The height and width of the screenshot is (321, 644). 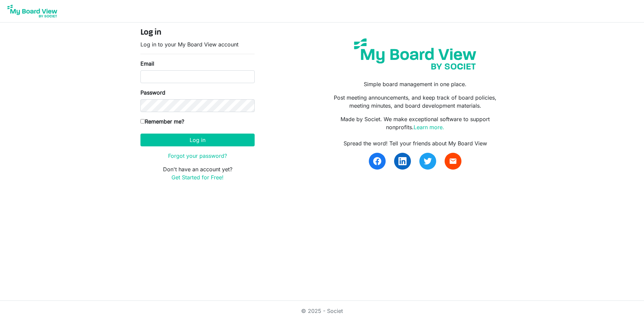 What do you see at coordinates (416, 101) in the screenshot?
I see `p: Post meeting announcements, and keep track of board policies, meeting minutes, and board developm...` at bounding box center [416, 101].